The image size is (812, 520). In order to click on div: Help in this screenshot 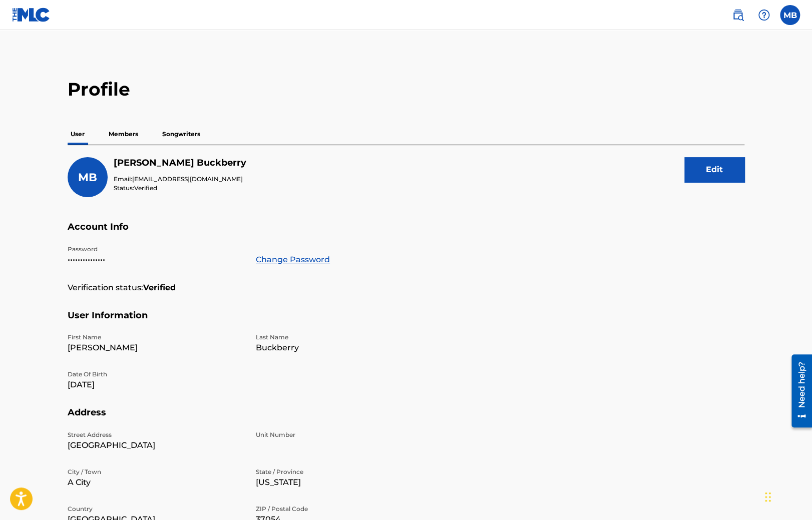, I will do `click(764, 15)`.